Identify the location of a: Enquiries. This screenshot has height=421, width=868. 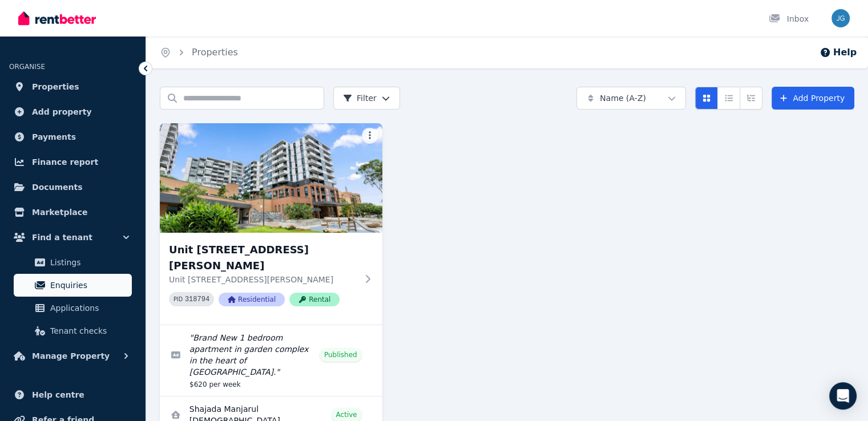
(72, 286).